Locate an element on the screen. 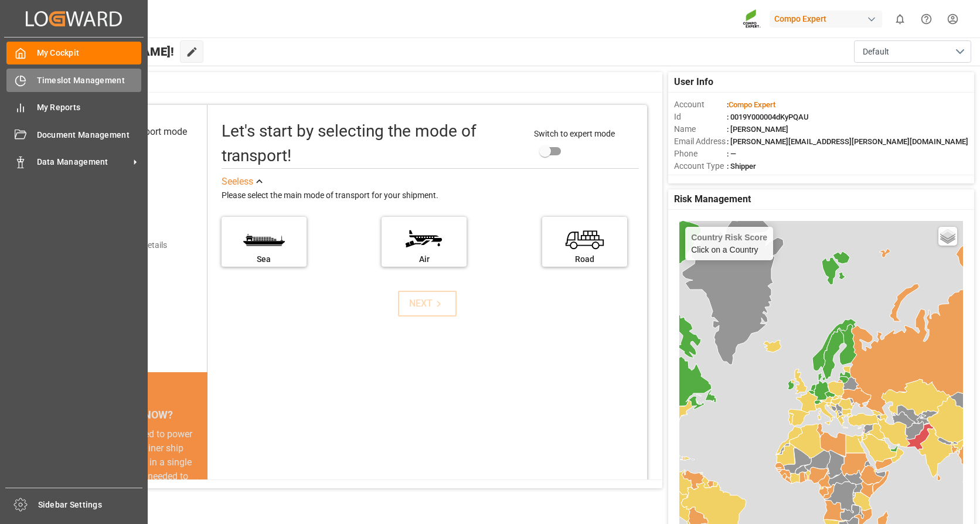 The height and width of the screenshot is (524, 980). span: Default is located at coordinates (875, 51).